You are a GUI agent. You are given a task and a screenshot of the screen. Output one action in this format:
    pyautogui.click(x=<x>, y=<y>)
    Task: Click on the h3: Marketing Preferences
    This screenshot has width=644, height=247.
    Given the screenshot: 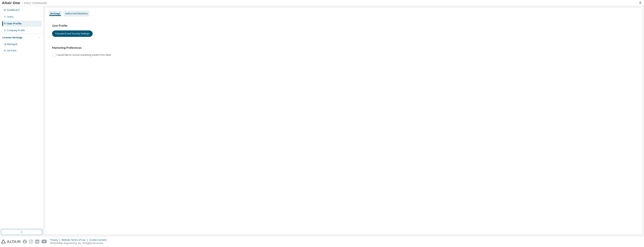 What is the action you would take?
    pyautogui.click(x=344, y=48)
    